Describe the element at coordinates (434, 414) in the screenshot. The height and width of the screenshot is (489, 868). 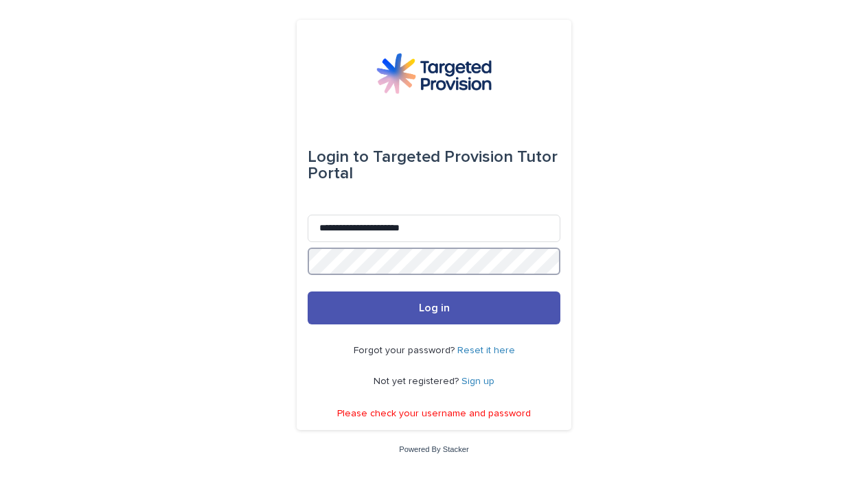
I see `p: Please check your username and password` at that location.